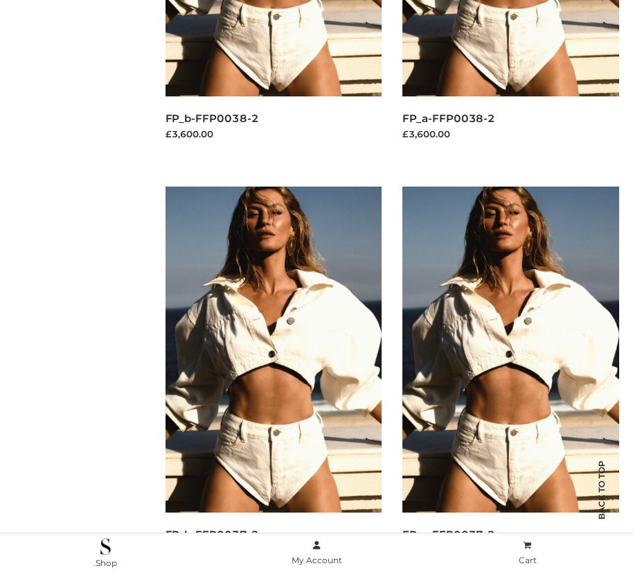 This screenshot has height=575, width=633. I want to click on a: FP_a-FFP0037-2, so click(449, 534).